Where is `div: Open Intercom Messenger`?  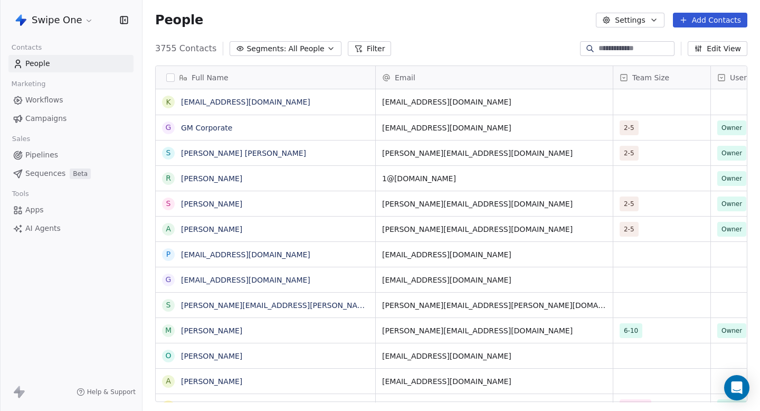 div: Open Intercom Messenger is located at coordinates (737, 387).